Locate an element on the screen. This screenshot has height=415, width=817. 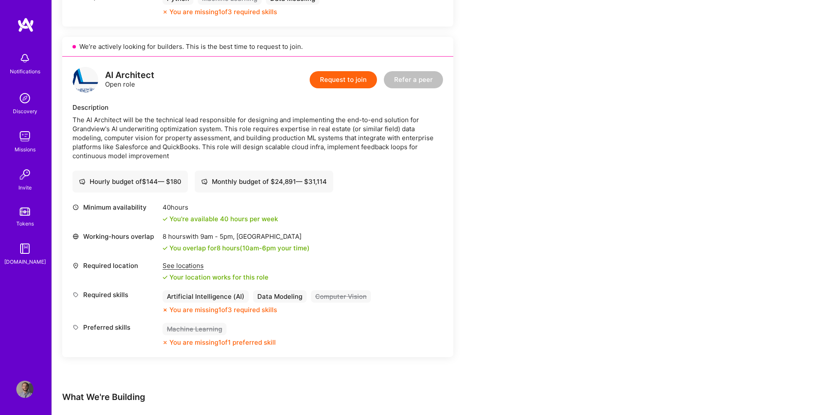
div: Machine Learning is located at coordinates (194, 329).